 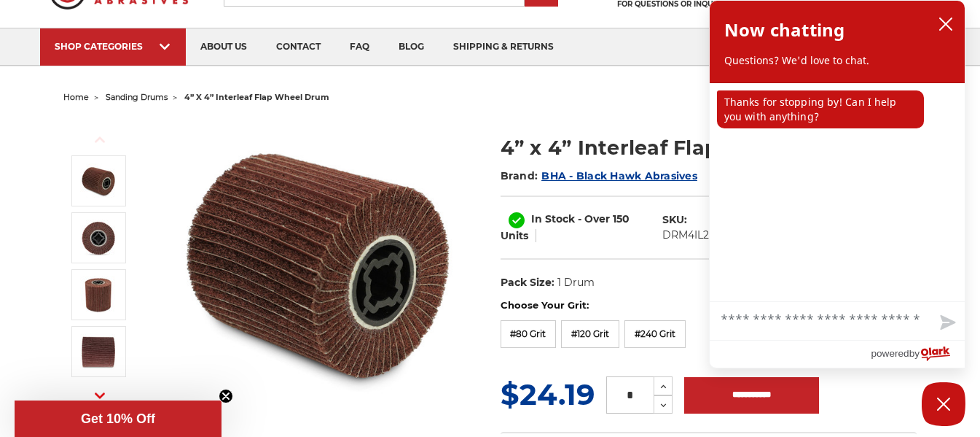 I want to click on button: Close Chatbox, so click(x=944, y=404).